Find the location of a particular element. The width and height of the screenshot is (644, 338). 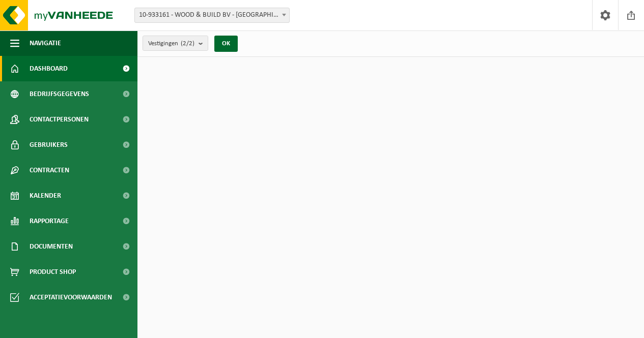

span: Rapportage is located at coordinates (49, 221).